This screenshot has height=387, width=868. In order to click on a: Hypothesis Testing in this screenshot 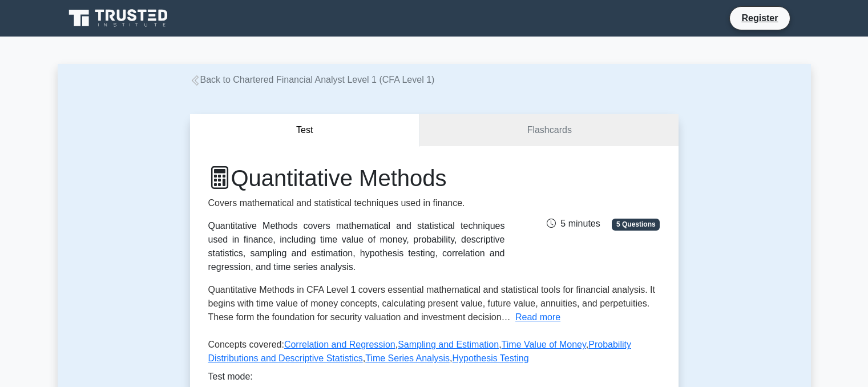, I will do `click(491, 358)`.